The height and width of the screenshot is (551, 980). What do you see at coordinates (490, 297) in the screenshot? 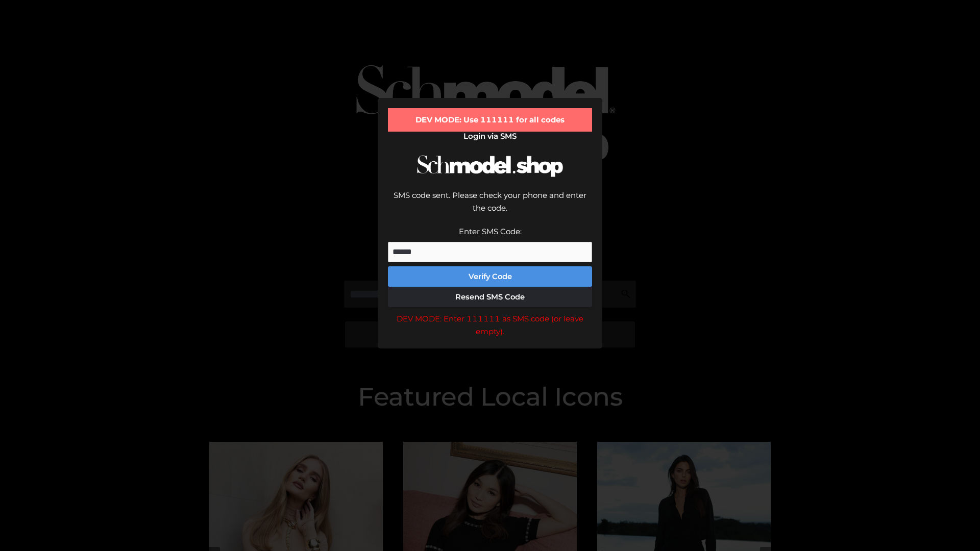
I see `button: Resend SMS Code` at bounding box center [490, 297].